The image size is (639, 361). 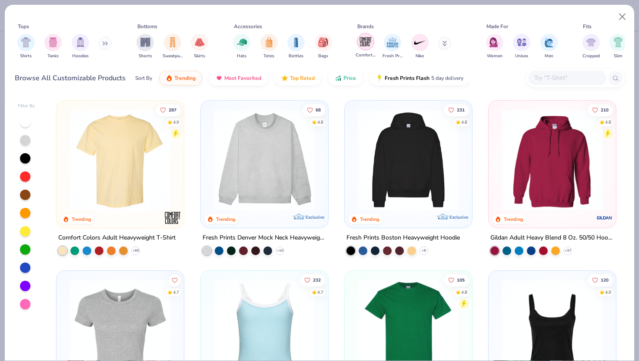 I want to click on div: filter for Tanks, so click(x=53, y=46).